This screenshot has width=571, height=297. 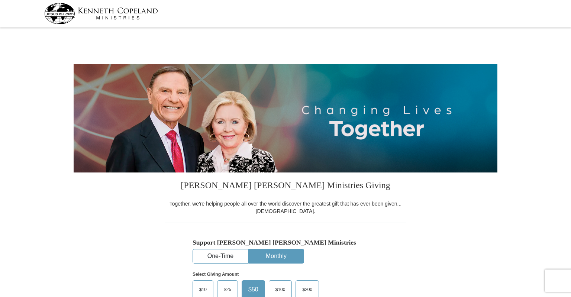 I want to click on button: Monthly, so click(x=276, y=256).